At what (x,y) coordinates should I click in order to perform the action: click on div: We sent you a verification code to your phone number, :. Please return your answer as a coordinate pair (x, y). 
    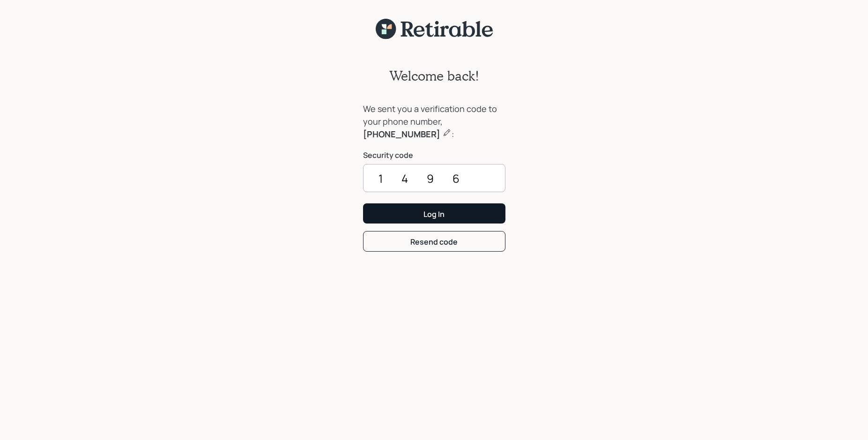
    Looking at the image, I should click on (434, 121).